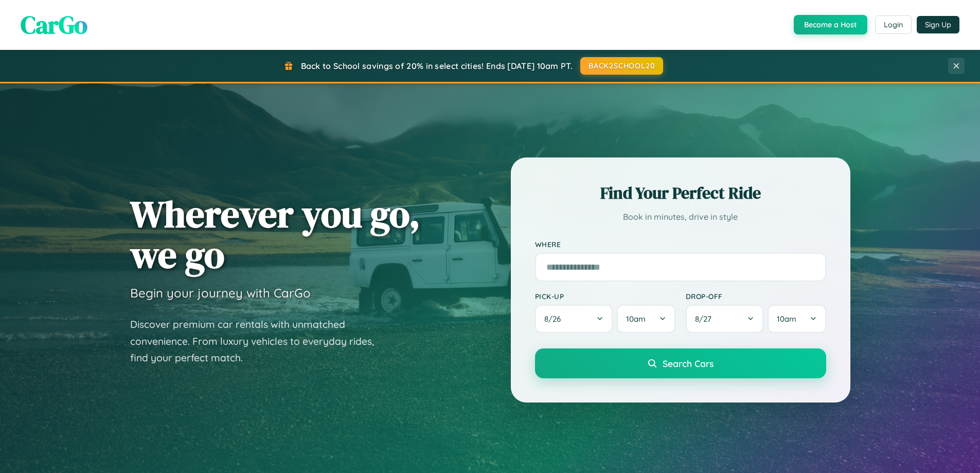 This screenshot has width=980, height=473. What do you see at coordinates (681, 193) in the screenshot?
I see `h2: Find Your Perfect Ride` at bounding box center [681, 193].